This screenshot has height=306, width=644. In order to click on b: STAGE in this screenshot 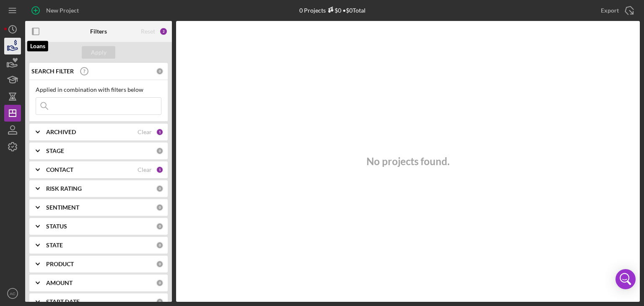, I will do `click(55, 151)`.